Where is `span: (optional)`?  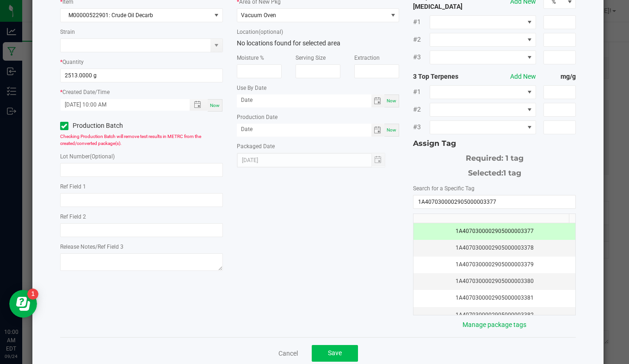
span: (optional) is located at coordinates (271, 32).